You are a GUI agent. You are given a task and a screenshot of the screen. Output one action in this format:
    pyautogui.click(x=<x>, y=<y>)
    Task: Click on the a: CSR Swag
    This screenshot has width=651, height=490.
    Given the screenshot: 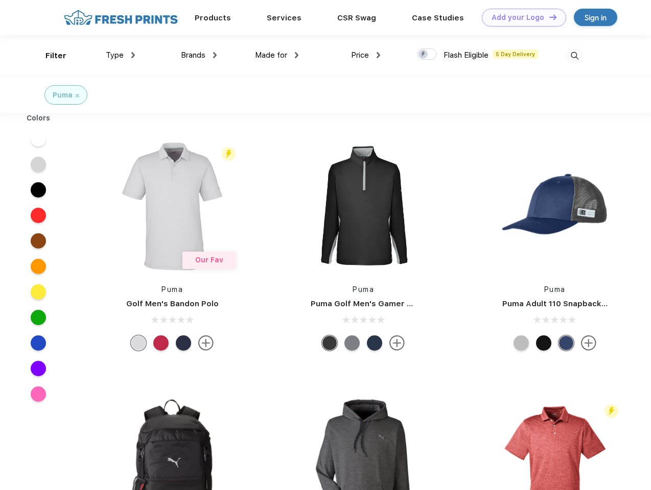 What is the action you would take?
    pyautogui.click(x=356, y=18)
    